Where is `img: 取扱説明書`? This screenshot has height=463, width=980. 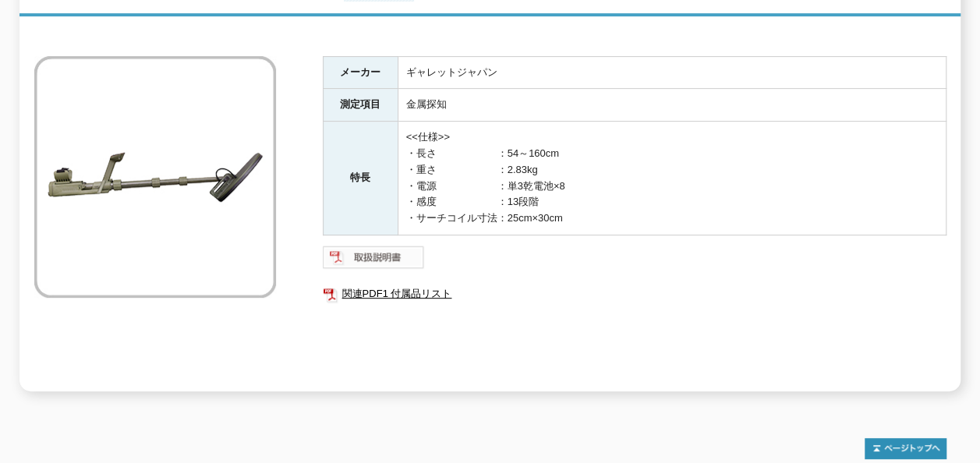
img: 取扱説明書 is located at coordinates (373, 258).